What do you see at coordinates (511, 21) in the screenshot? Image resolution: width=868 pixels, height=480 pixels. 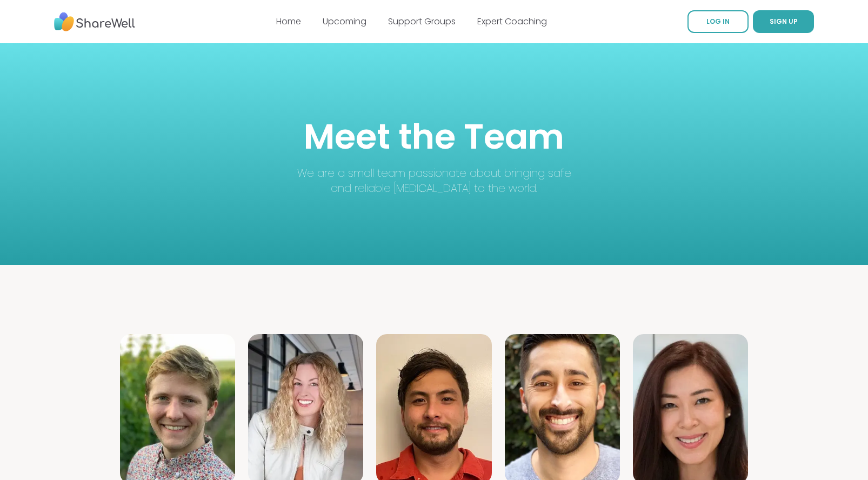 I see `a: Expert Coaching` at bounding box center [511, 21].